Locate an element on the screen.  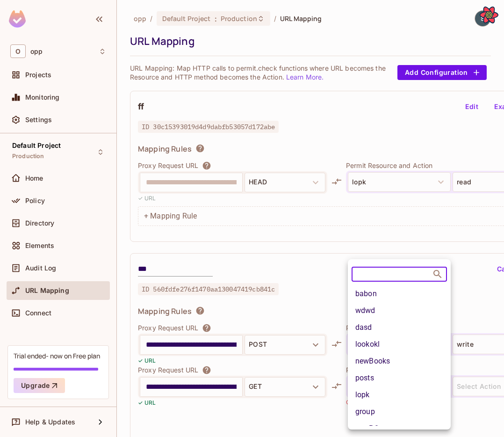
li: wdwd is located at coordinates (400, 310).